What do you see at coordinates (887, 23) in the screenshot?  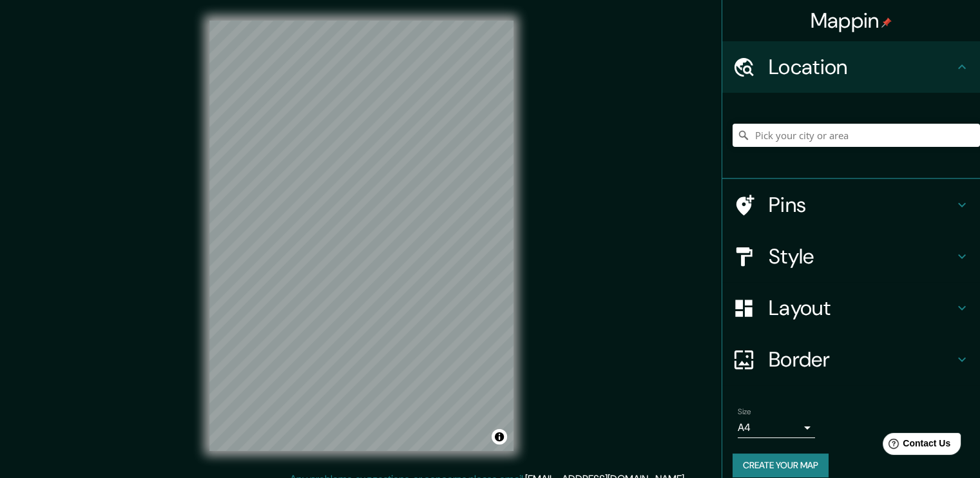 I see `img: pin-icon.png` at bounding box center [887, 23].